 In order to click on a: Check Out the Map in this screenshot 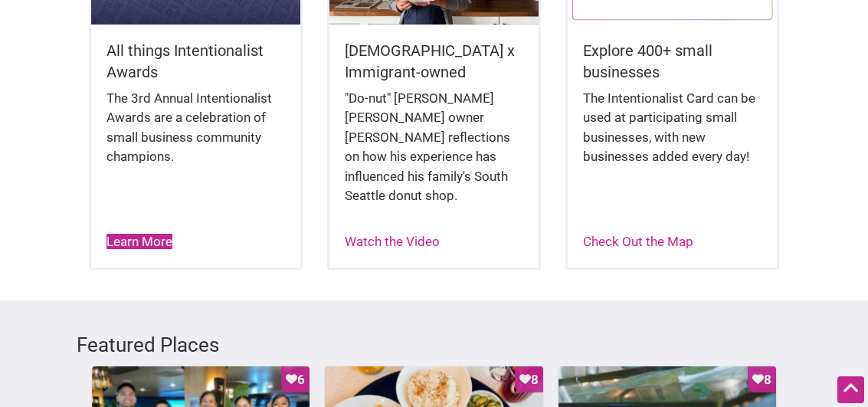, I will do `click(638, 242)`.